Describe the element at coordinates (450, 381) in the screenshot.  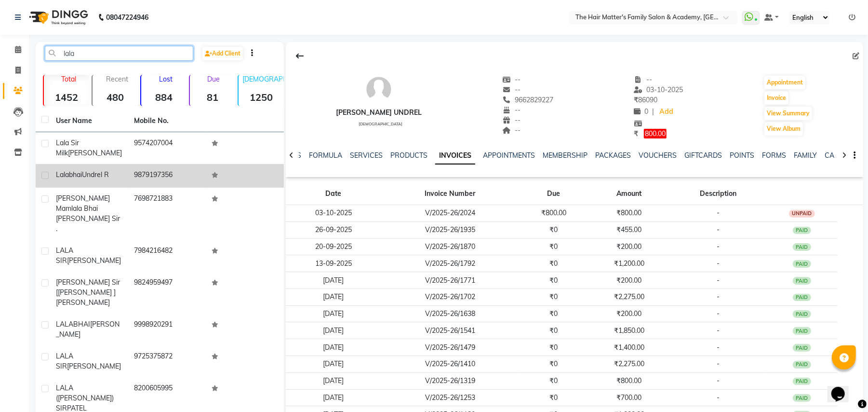
I see `td: V/2025-26/1319` at that location.